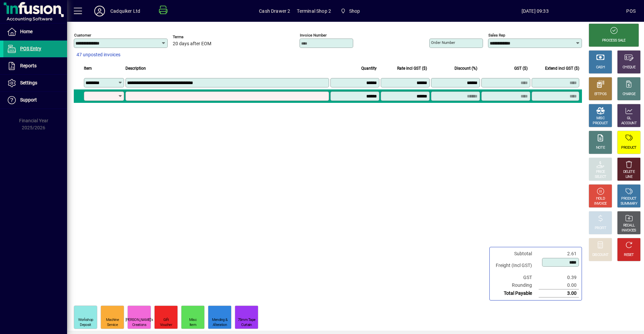 The image size is (644, 334). What do you see at coordinates (85, 325) in the screenshot?
I see `div: Deposit` at bounding box center [85, 325].